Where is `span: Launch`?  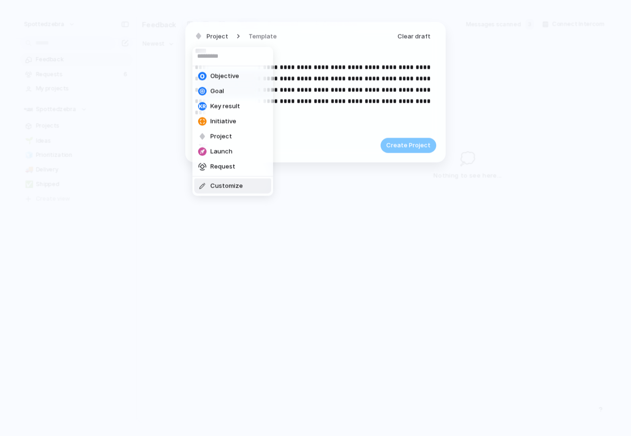 span: Launch is located at coordinates (221, 152).